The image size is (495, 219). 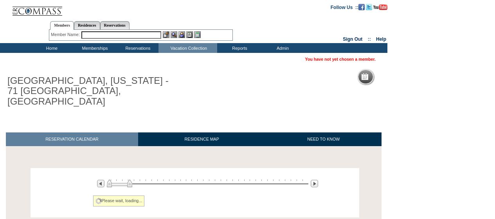 What do you see at coordinates (137, 48) in the screenshot?
I see `td: Reservations` at bounding box center [137, 48].